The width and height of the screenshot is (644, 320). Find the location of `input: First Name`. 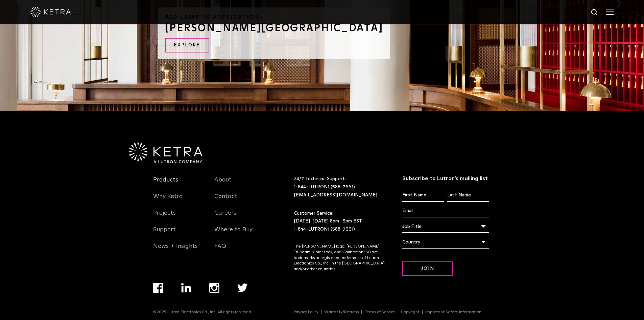

input: First Name is located at coordinates (423, 195).